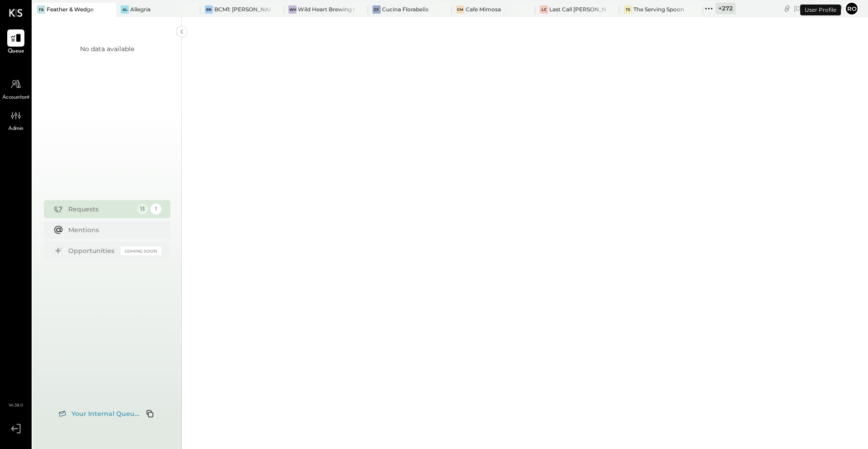 The image size is (868, 449). Describe the element at coordinates (209, 10) in the screenshot. I see `div: BR` at that location.